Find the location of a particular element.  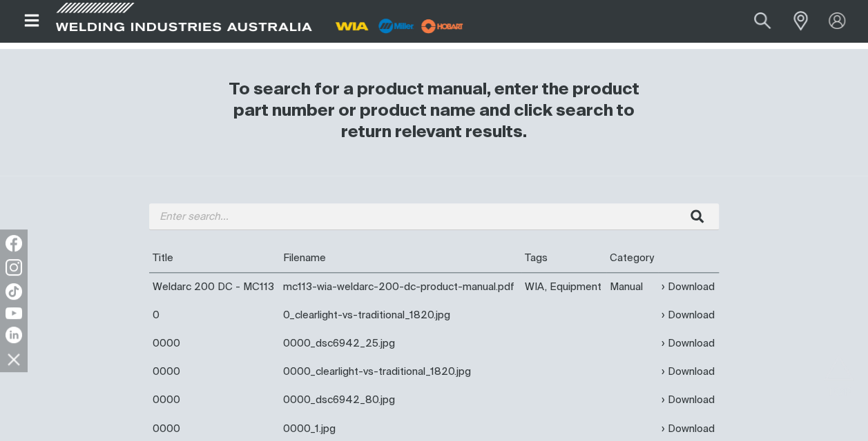

td: 0000_clearlight-vs-traditional_1820.jpg is located at coordinates (400, 371).